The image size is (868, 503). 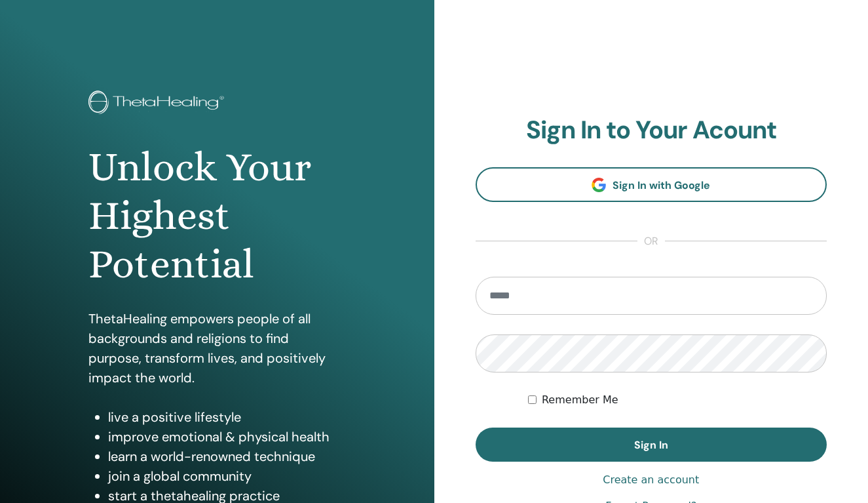 I want to click on span: or, so click(x=651, y=242).